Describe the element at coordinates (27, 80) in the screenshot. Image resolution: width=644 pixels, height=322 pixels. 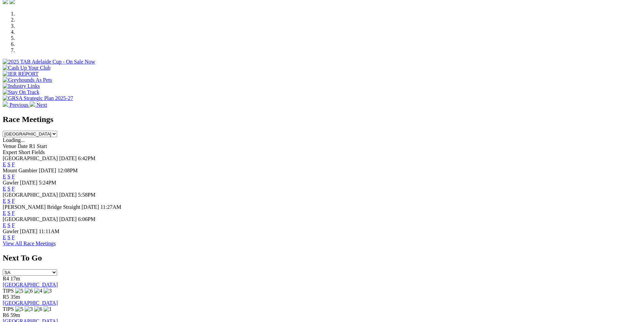
I see `img: Greyhounds As Pets` at that location.